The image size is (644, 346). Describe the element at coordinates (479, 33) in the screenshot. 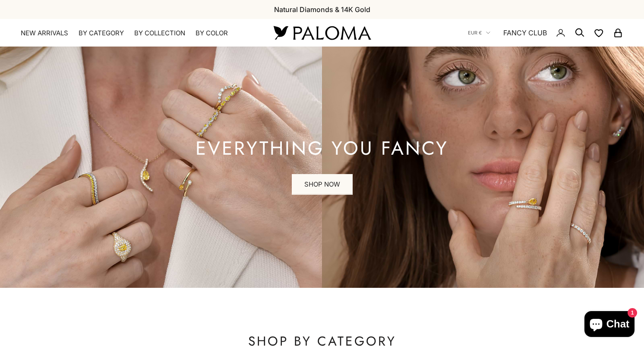

I see `button: EUR €` at that location.